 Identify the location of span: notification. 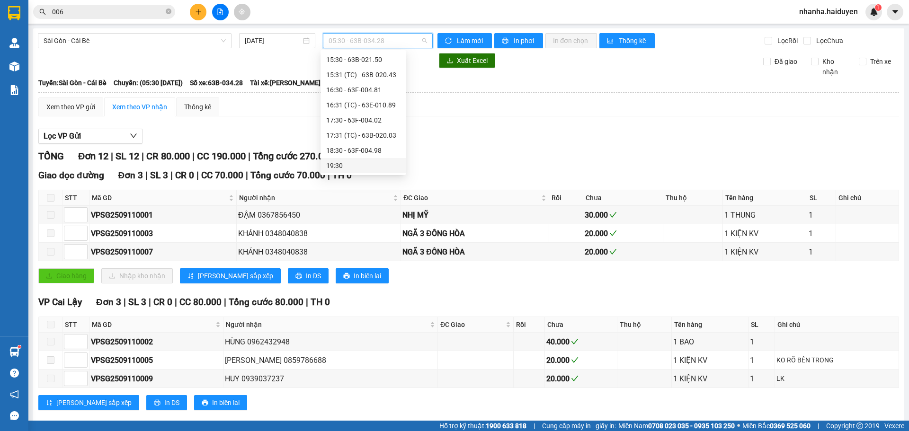
(14, 394).